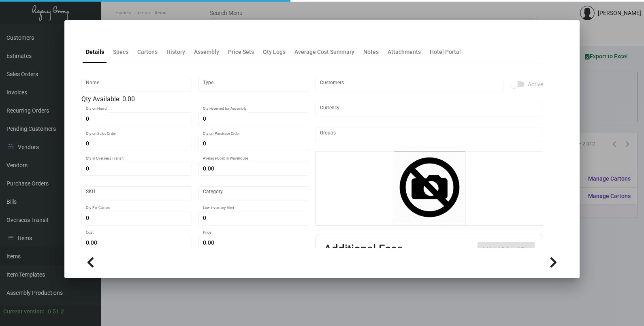 This screenshot has width=644, height=326. What do you see at coordinates (445, 52) in the screenshot?
I see `div: Hotel Portal` at bounding box center [445, 52].